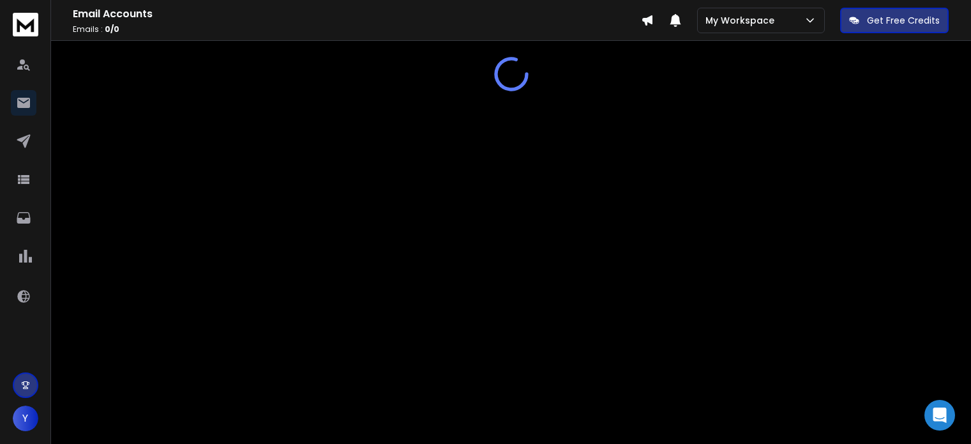 The height and width of the screenshot is (444, 971). Describe the element at coordinates (894, 20) in the screenshot. I see `button: Get Free Credits` at that location.